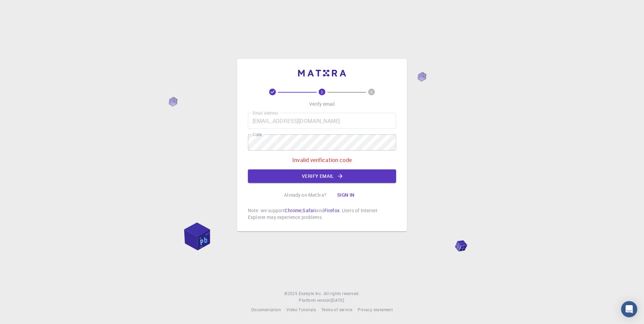 The height and width of the screenshot is (324, 644). I want to click on button: Verify email, so click(322, 176).